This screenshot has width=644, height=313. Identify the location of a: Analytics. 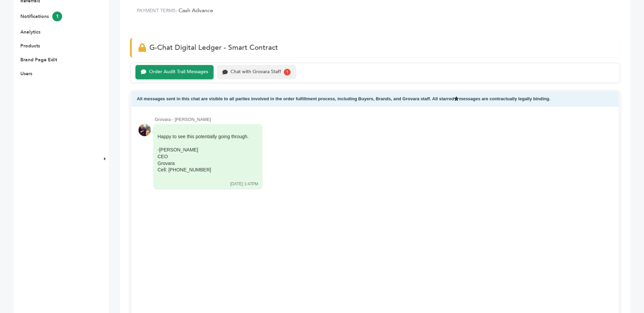
(30, 32).